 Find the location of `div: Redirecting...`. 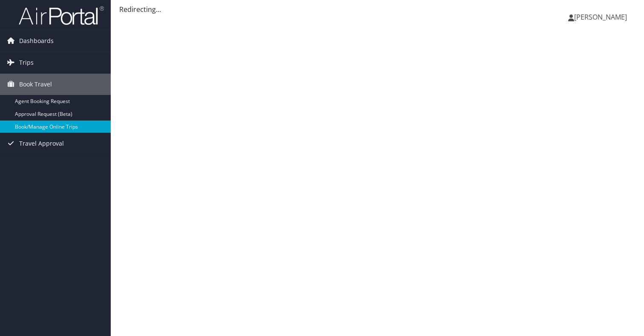

div: Redirecting... is located at coordinates (378, 9).